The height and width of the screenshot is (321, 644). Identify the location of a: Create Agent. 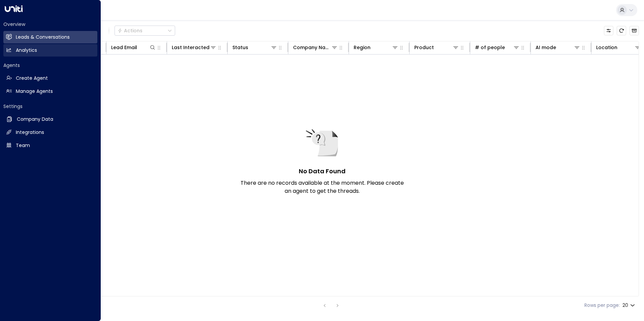
(50, 78).